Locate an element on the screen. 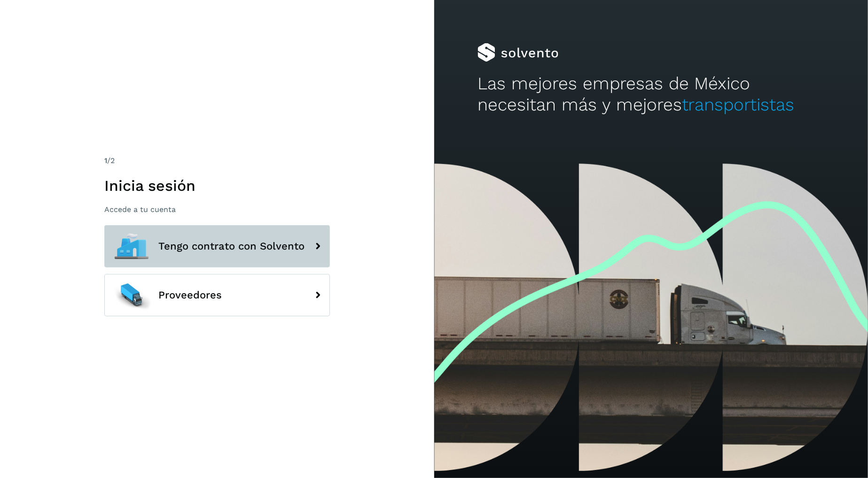 Image resolution: width=868 pixels, height=478 pixels. button: Proveedores is located at coordinates (217, 295).